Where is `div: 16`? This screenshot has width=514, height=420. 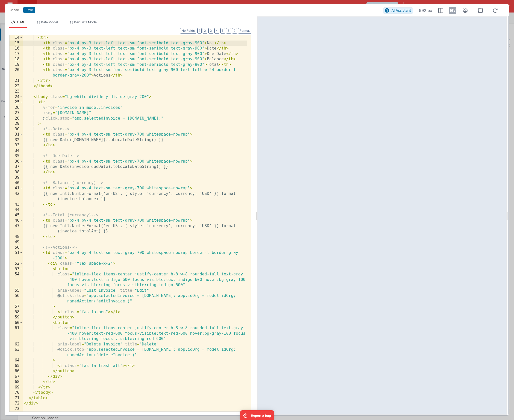 div: 16 is located at coordinates (16, 49).